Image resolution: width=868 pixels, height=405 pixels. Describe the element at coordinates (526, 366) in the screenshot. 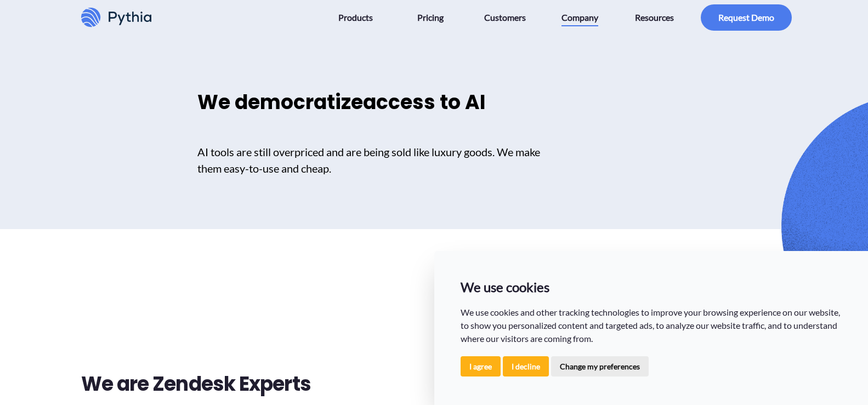

I see `button: I decline` at that location.